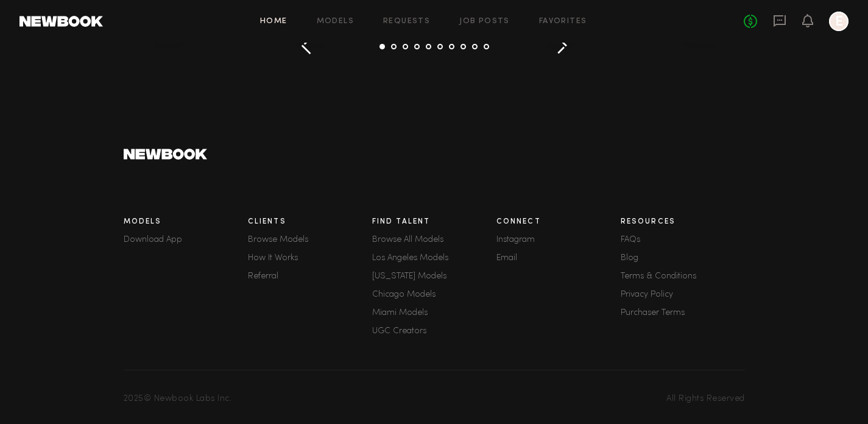  Describe the element at coordinates (683, 241) in the screenshot. I see `a: FAQs` at that location.